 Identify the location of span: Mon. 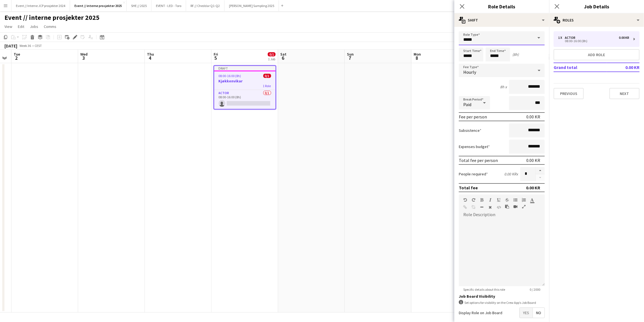
(417, 55).